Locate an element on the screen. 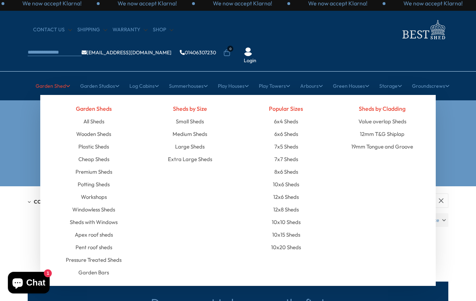  a: 8x6 Sheds is located at coordinates (286, 172).